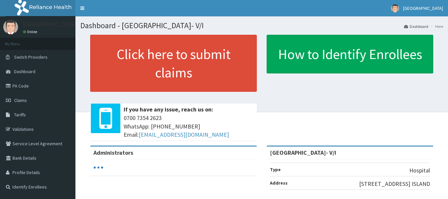  I want to click on b: If you have any issue, reach us on:, so click(168, 109).